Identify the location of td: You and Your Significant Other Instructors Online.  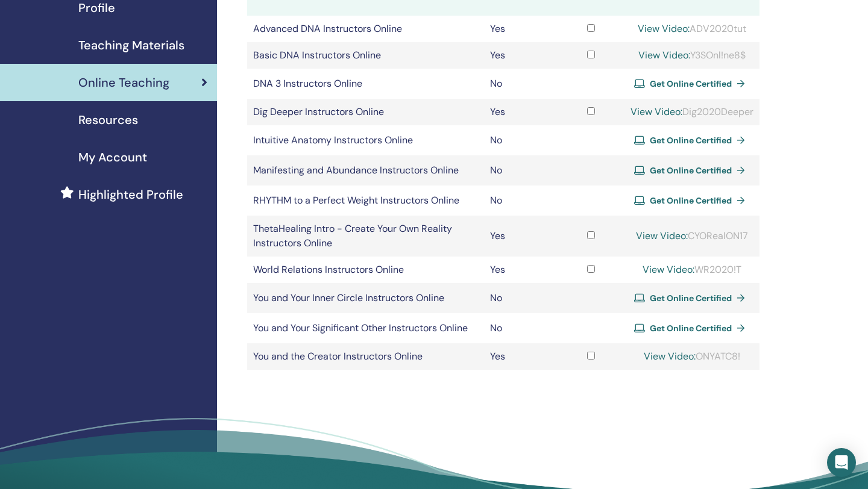
(365, 328).